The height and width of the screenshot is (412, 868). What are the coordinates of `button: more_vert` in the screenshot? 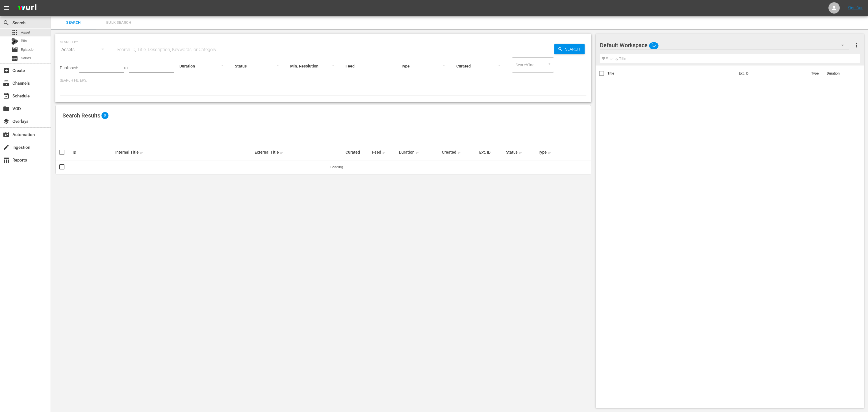 It's located at (857, 45).